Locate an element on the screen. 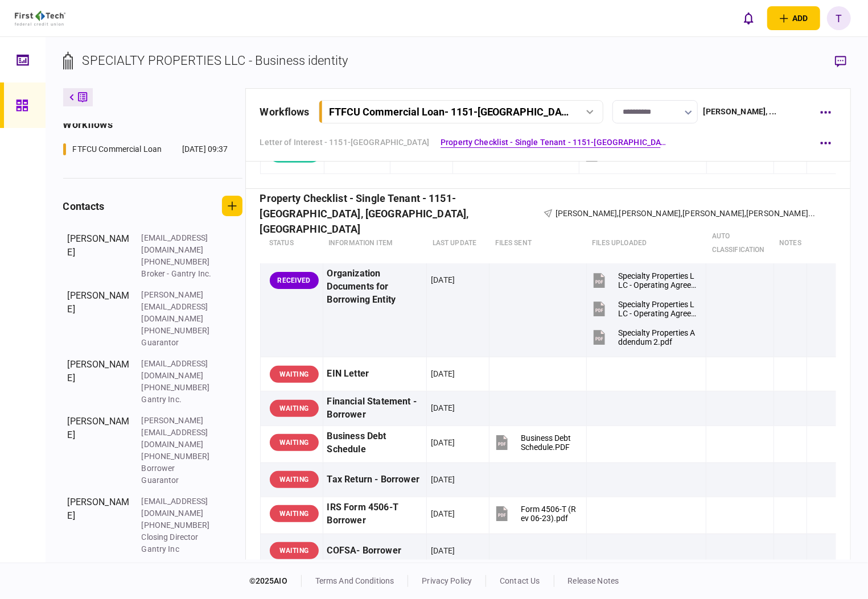  th: auto classification is located at coordinates (740, 244).